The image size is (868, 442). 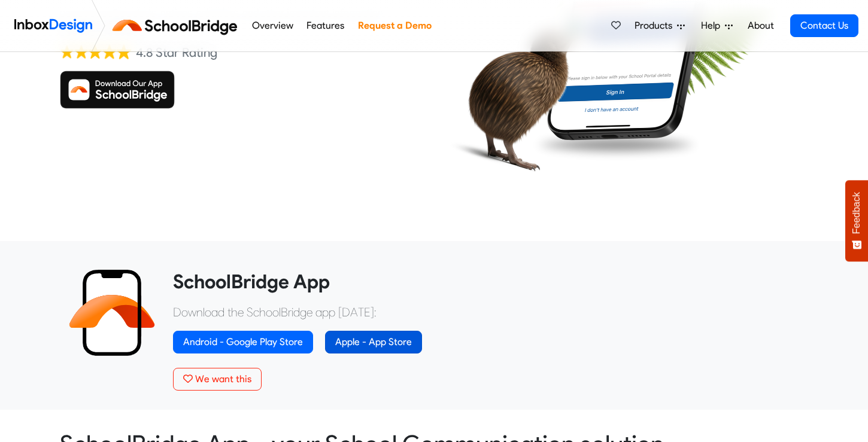 What do you see at coordinates (660, 26) in the screenshot?
I see `a: Products` at bounding box center [660, 26].